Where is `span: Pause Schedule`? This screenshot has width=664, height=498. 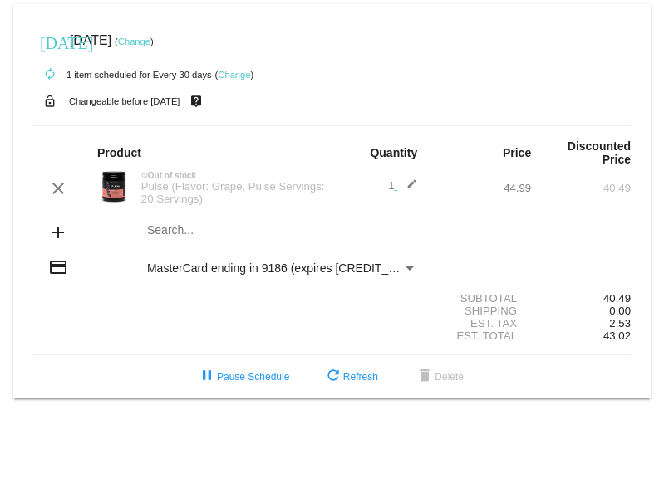 span: Pause Schedule is located at coordinates (243, 377).